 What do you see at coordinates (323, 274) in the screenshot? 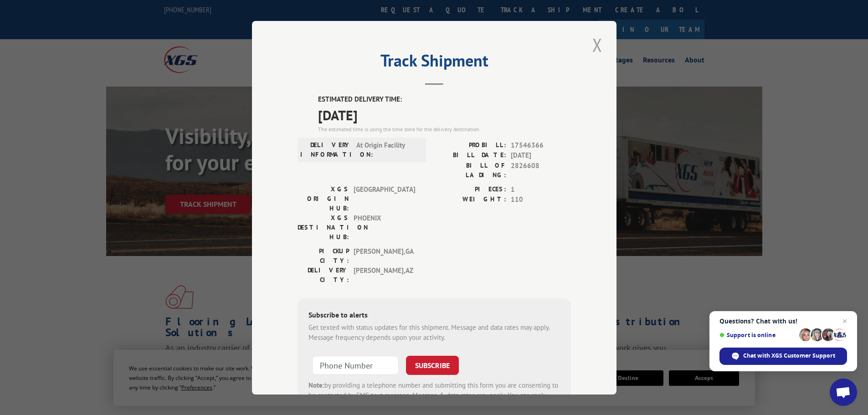
I see `label: DELIVERY CITY:` at bounding box center [323, 274].